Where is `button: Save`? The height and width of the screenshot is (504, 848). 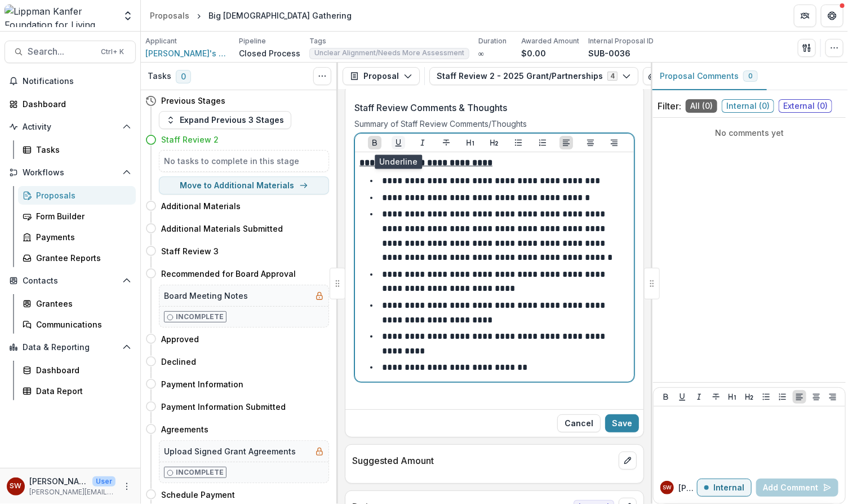
button: Save is located at coordinates (622, 424).